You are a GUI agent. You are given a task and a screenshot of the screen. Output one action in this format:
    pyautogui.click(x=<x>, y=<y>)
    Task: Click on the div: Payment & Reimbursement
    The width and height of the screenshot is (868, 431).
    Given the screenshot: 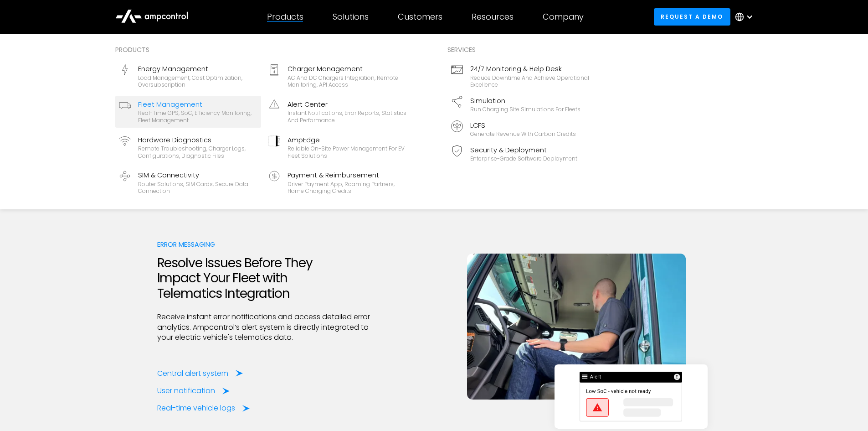 What is the action you would take?
    pyautogui.click(x=347, y=175)
    